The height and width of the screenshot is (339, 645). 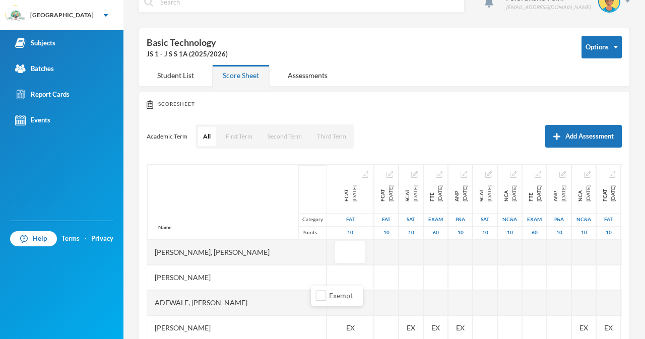 I want to click on p: Academic Term, so click(x=167, y=137).